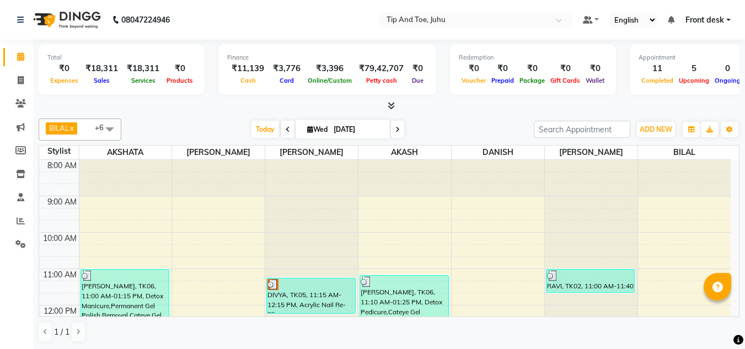 This screenshot has height=349, width=745. What do you see at coordinates (60, 311) in the screenshot?
I see `div: 12:00 PM` at bounding box center [60, 311].